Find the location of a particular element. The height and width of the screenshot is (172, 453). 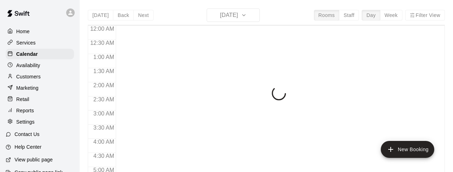

p: Customers is located at coordinates (28, 77).